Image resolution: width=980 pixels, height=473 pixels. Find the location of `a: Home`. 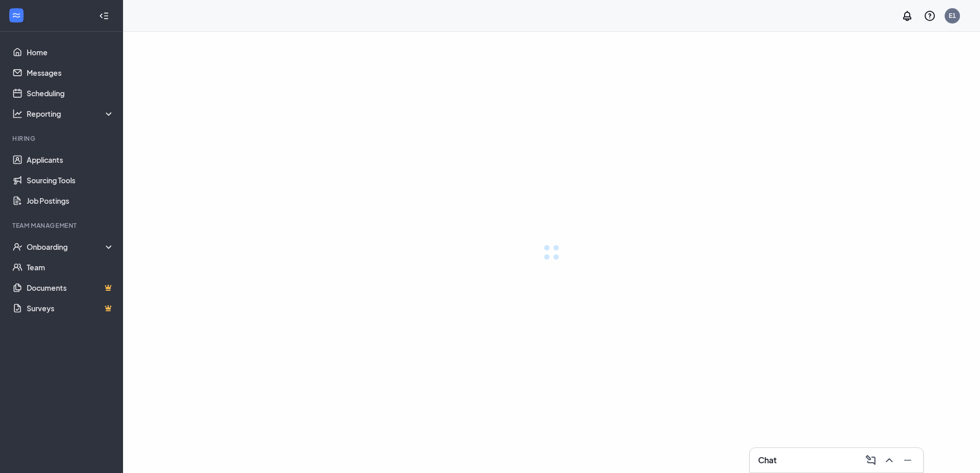

a: Home is located at coordinates (70, 52).